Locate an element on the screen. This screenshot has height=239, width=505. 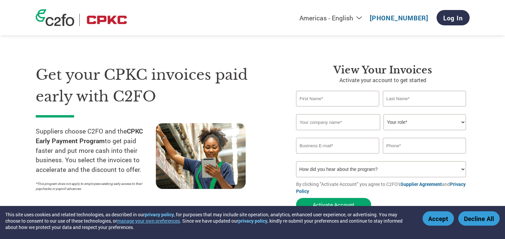
p: By clicking "Activate Account" you agree to C2FO's and is located at coordinates (383, 187).